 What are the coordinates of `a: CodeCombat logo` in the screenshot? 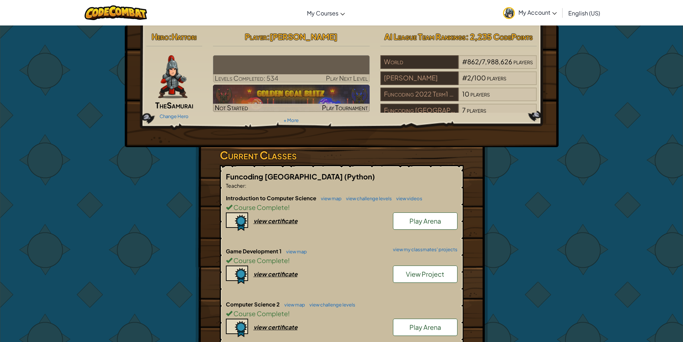 It's located at (116, 13).